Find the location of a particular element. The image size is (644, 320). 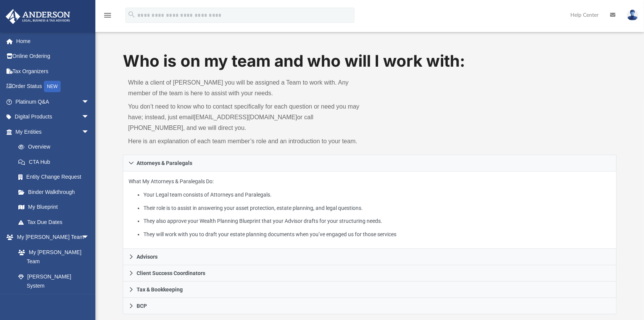

a: CTA Hub is located at coordinates (56, 162).